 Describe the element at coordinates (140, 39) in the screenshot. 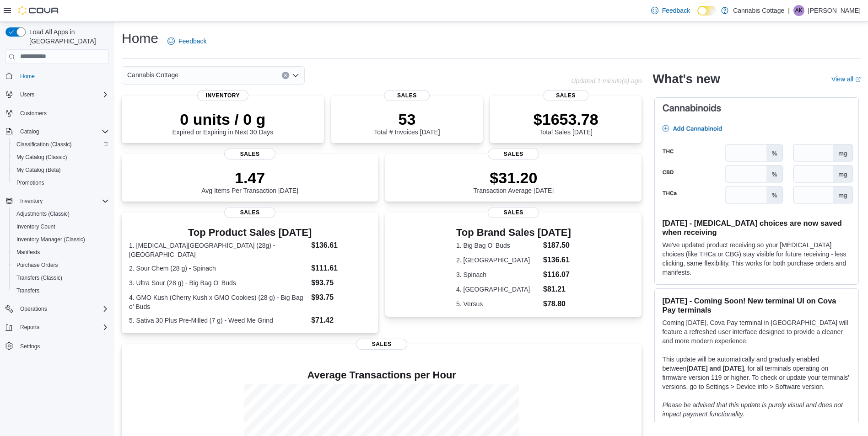

I see `h1: Home` at that location.